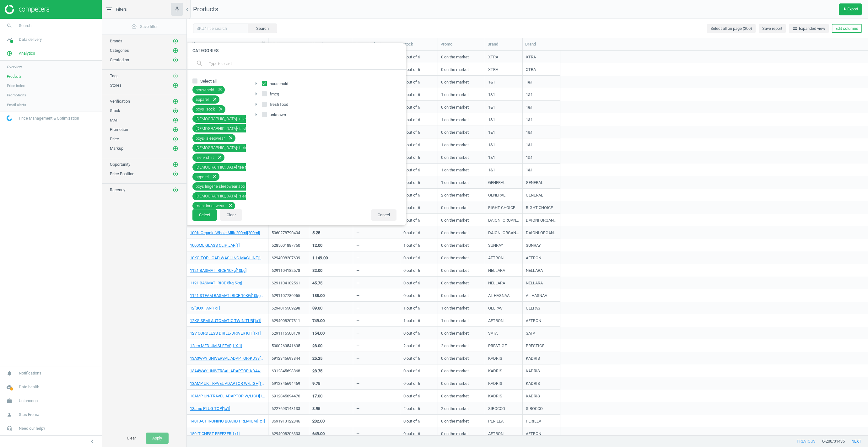 The image size is (868, 447). What do you see at coordinates (16, 86) in the screenshot?
I see `span: Price index` at bounding box center [16, 86].